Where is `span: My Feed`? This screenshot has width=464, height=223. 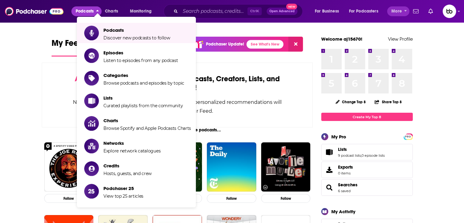 span: My Feed is located at coordinates (68, 45).